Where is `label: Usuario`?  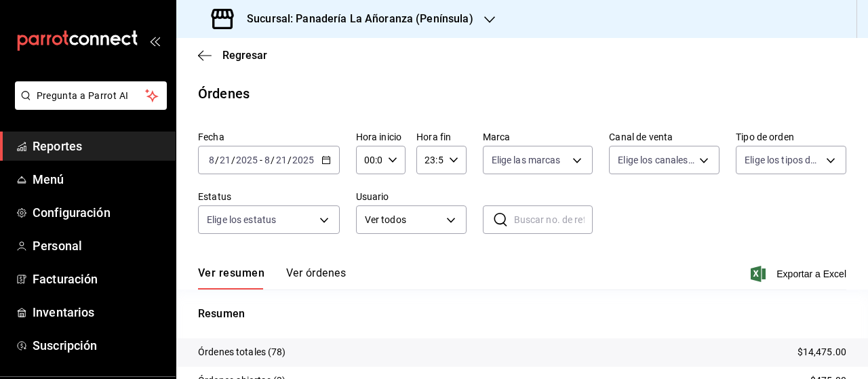 label: Usuario is located at coordinates (411, 197).